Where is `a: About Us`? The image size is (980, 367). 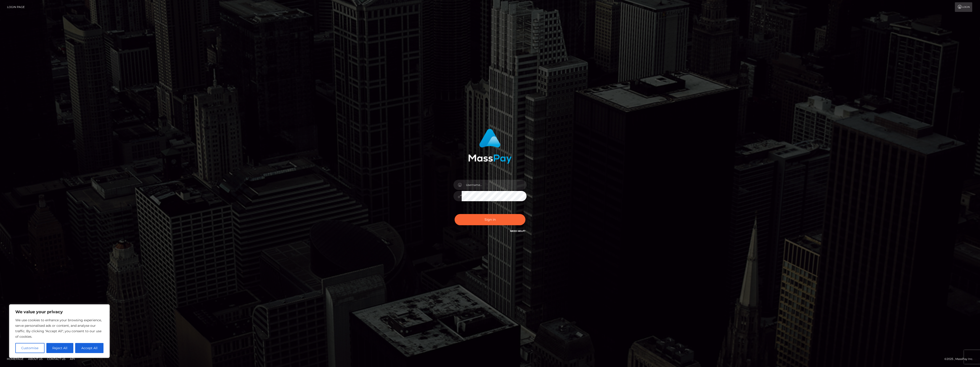 a: About Us is located at coordinates (35, 359).